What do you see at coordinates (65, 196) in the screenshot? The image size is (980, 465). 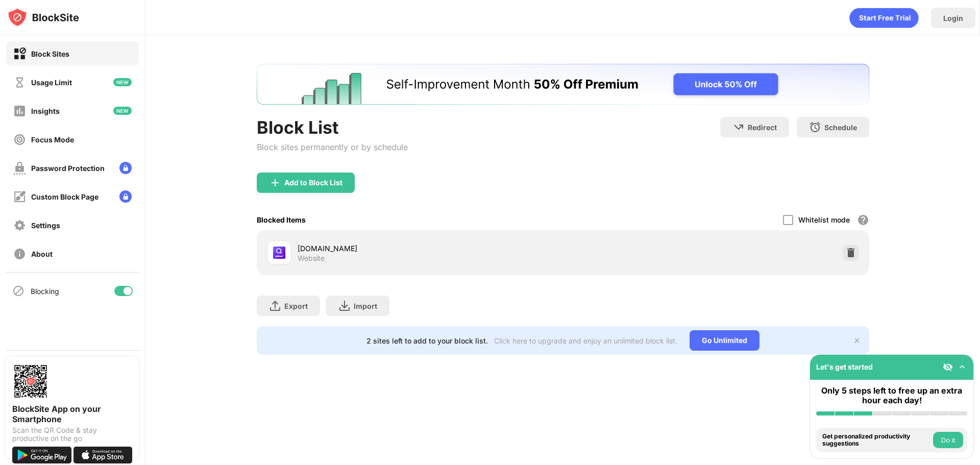 I see `div: Custom Block Page` at bounding box center [65, 196].